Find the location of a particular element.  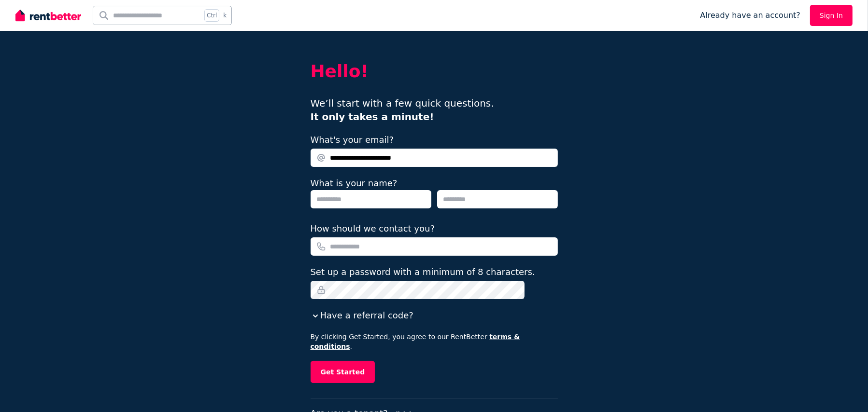

a: terms & conditions is located at coordinates (416, 342).